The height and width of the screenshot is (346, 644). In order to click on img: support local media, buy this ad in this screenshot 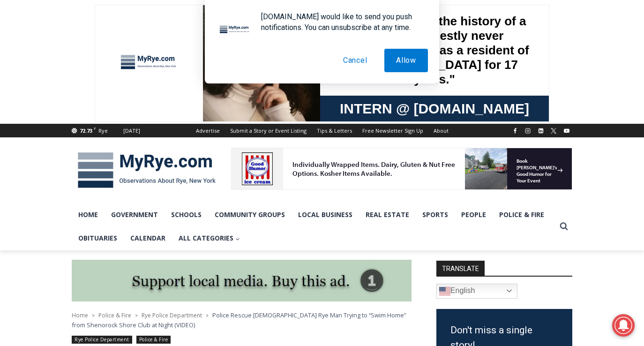, I will do `click(241, 281)`.